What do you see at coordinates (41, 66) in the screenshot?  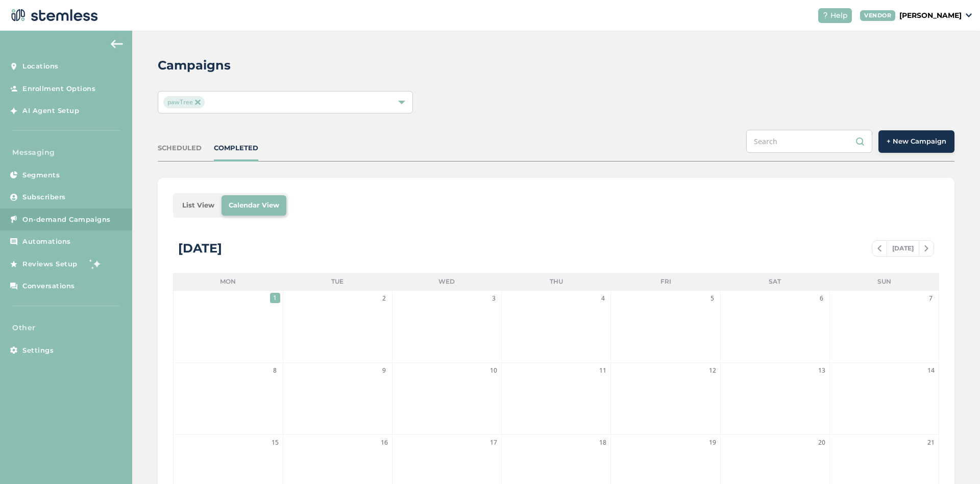 I see `span: Locations` at bounding box center [41, 66].